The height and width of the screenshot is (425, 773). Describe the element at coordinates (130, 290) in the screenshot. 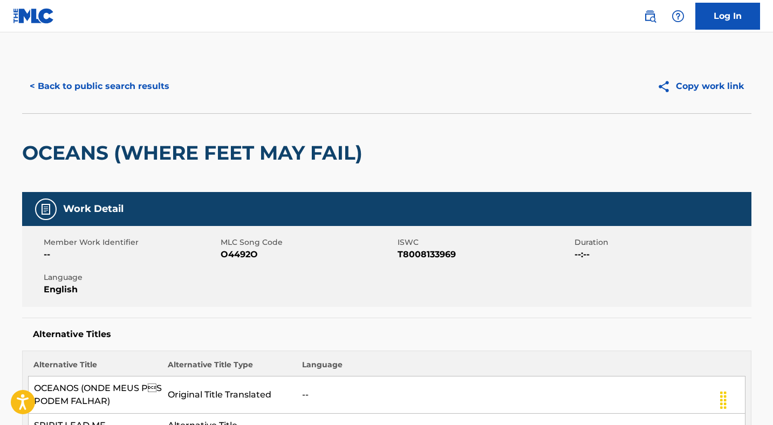

I see `span: English` at that location.